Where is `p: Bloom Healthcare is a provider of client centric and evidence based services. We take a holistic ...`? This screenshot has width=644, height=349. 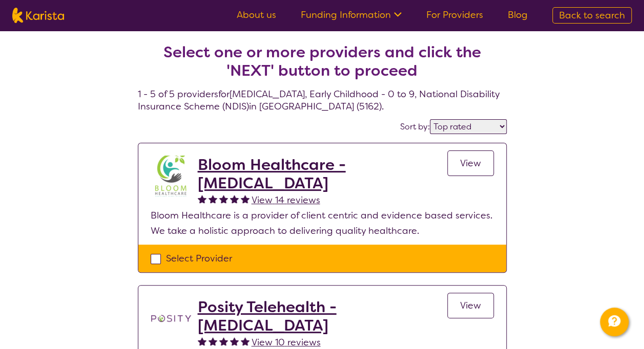
p: Bloom Healthcare is a provider of client centric and evidence based services. We take a holistic ... is located at coordinates (323, 223).